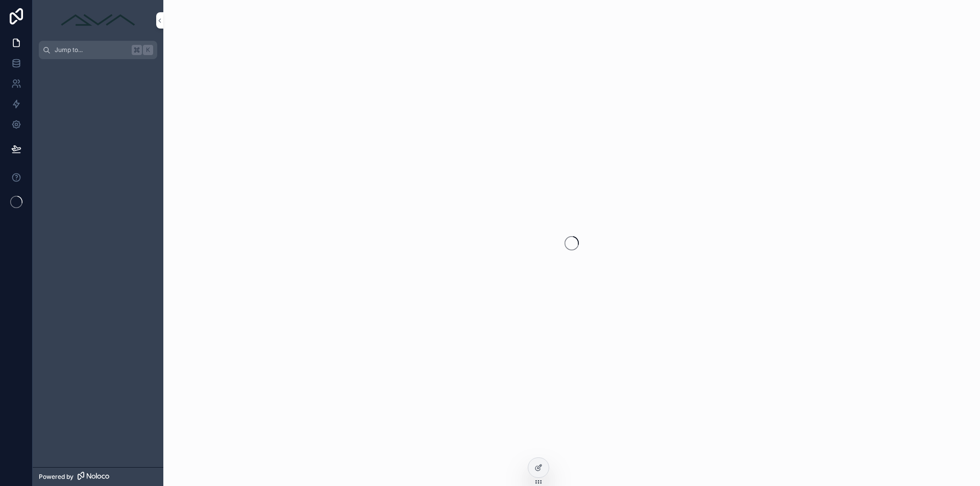 The width and height of the screenshot is (980, 486). What do you see at coordinates (98, 20) in the screenshot?
I see `img: App logo` at bounding box center [98, 20].